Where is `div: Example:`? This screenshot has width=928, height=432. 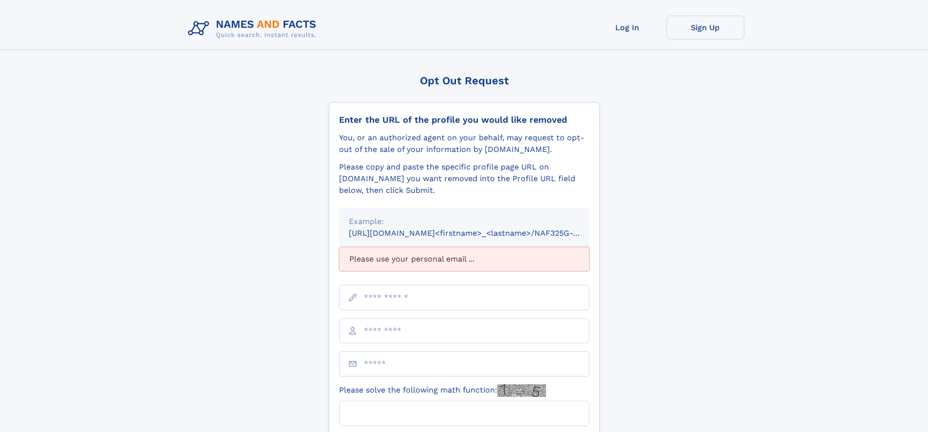 div: Example: is located at coordinates (464, 222).